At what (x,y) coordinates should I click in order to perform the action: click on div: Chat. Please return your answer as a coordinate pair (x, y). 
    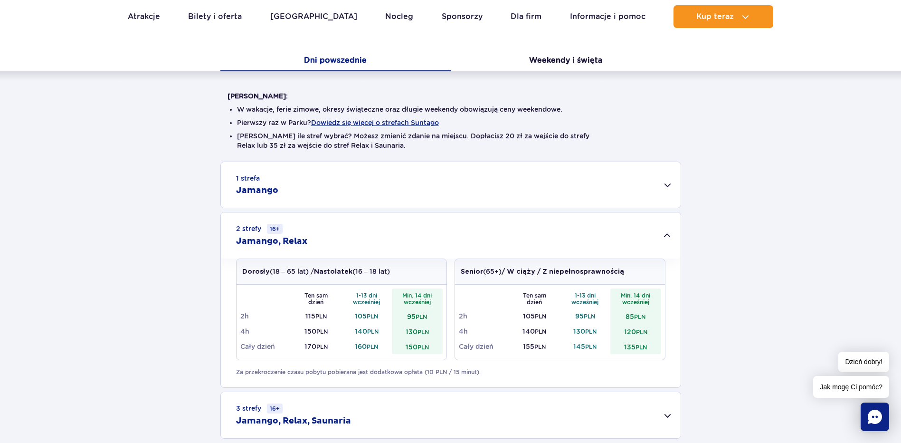
    Looking at the image, I should click on (875, 416).